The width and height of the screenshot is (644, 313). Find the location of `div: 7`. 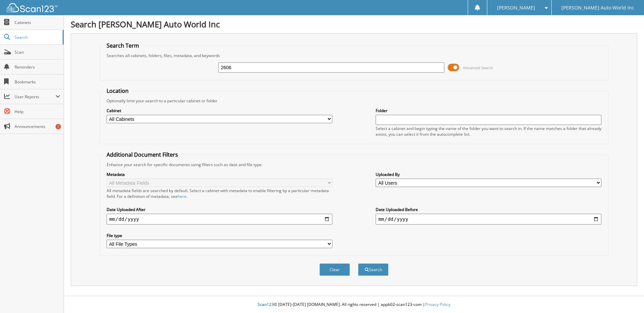

div: 7 is located at coordinates (58, 127).